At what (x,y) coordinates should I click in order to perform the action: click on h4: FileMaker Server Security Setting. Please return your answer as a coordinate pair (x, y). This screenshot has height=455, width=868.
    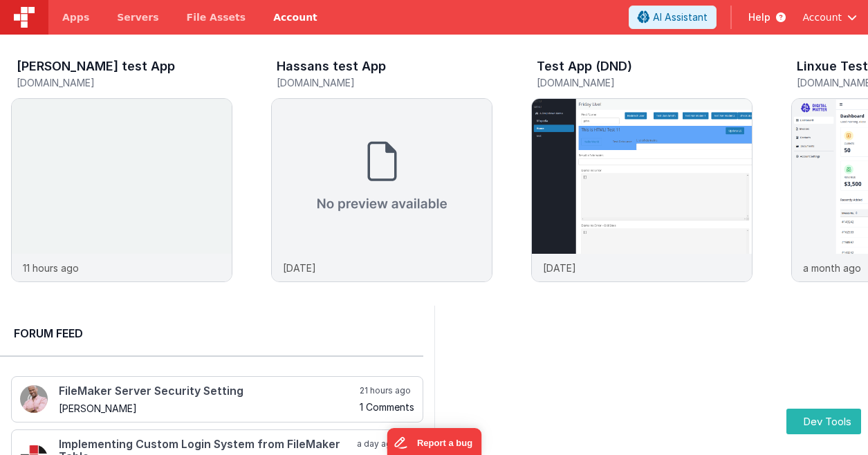
    Looking at the image, I should click on (208, 392).